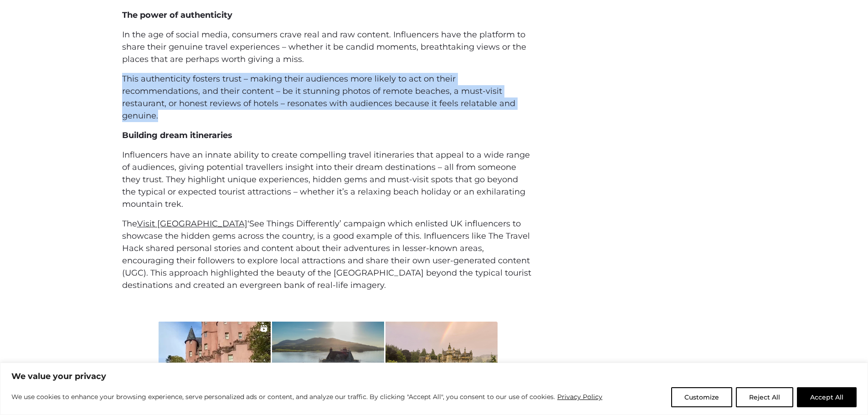  I want to click on button: Accept All, so click(826, 397).